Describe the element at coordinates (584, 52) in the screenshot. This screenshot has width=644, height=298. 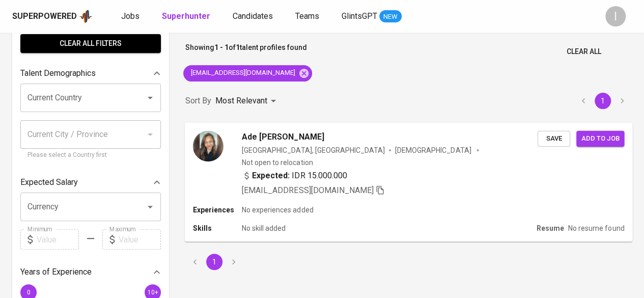
I see `button: Clear All` at that location.